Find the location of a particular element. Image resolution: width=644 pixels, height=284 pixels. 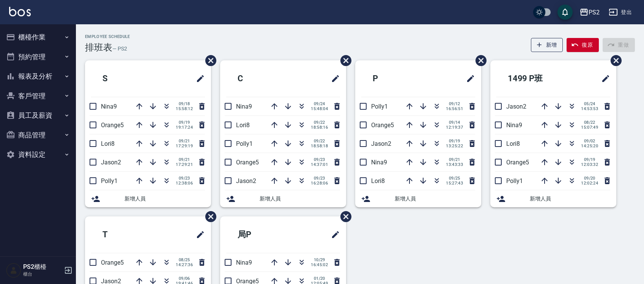

button: 櫃檯作業 is located at coordinates (38, 37).